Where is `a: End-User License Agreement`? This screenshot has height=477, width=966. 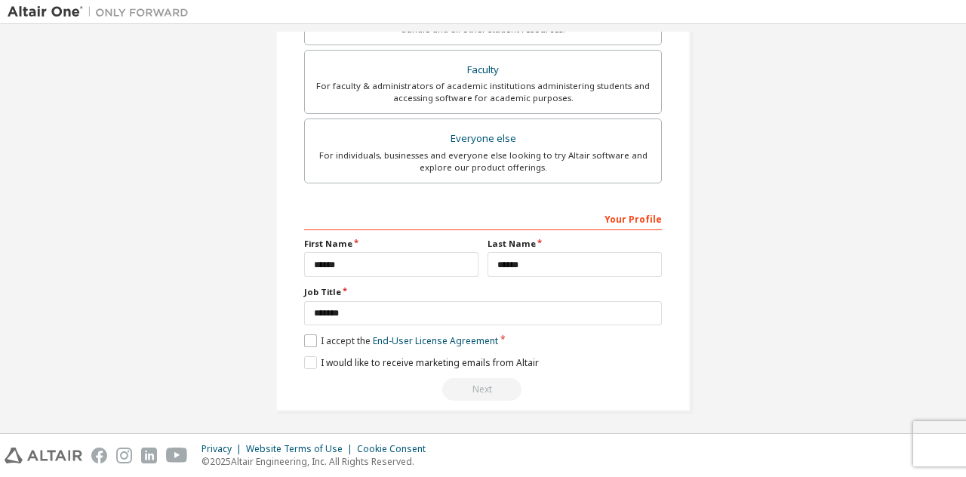
a: End-User License Agreement is located at coordinates (435, 340).